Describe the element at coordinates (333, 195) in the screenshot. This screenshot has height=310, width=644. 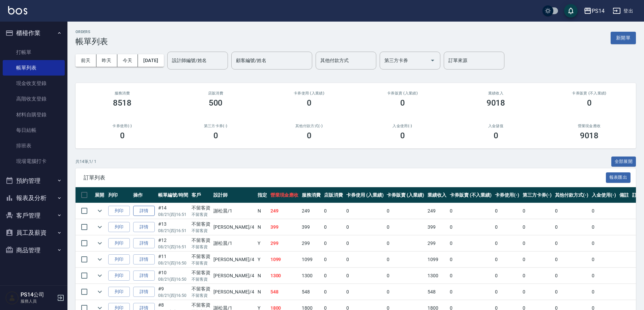
I see `th: 店販消費` at that location.